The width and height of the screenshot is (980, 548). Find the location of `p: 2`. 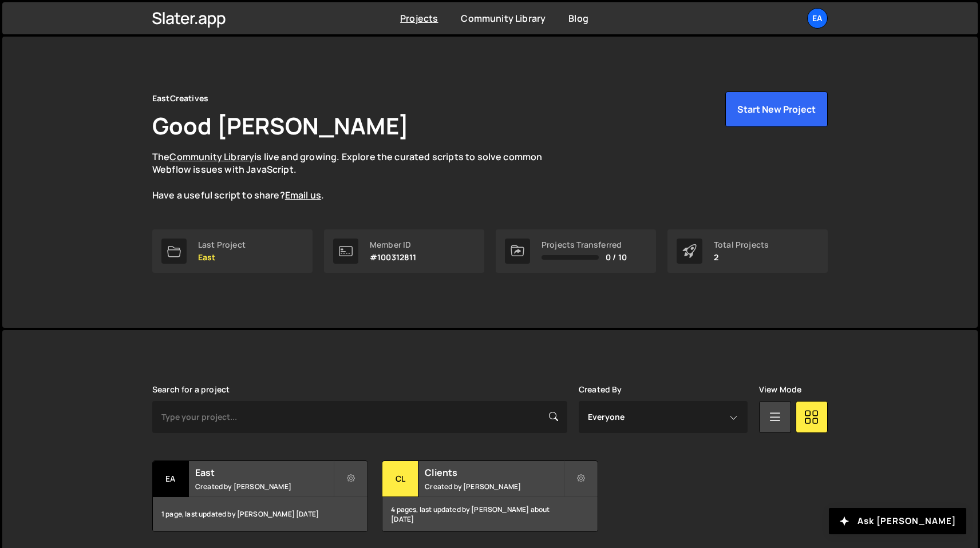

p: 2 is located at coordinates (741, 257).